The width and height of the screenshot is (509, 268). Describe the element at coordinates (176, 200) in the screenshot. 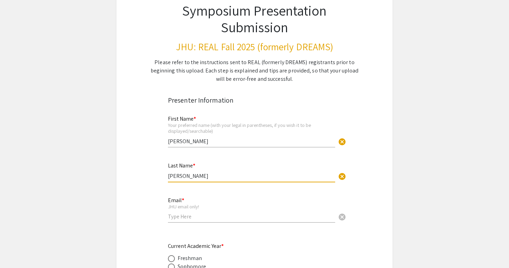

I see `mat-label: Email` at that location.